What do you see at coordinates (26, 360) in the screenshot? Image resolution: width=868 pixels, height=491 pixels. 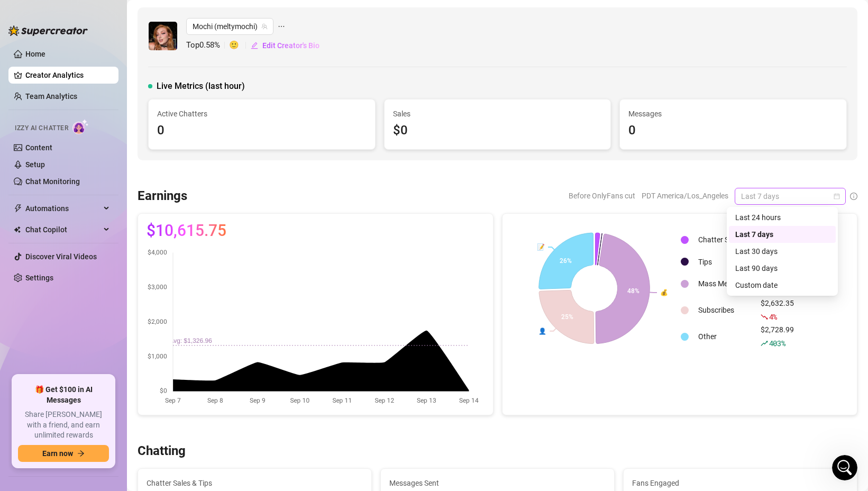 I see `span: Home` at bounding box center [26, 360].